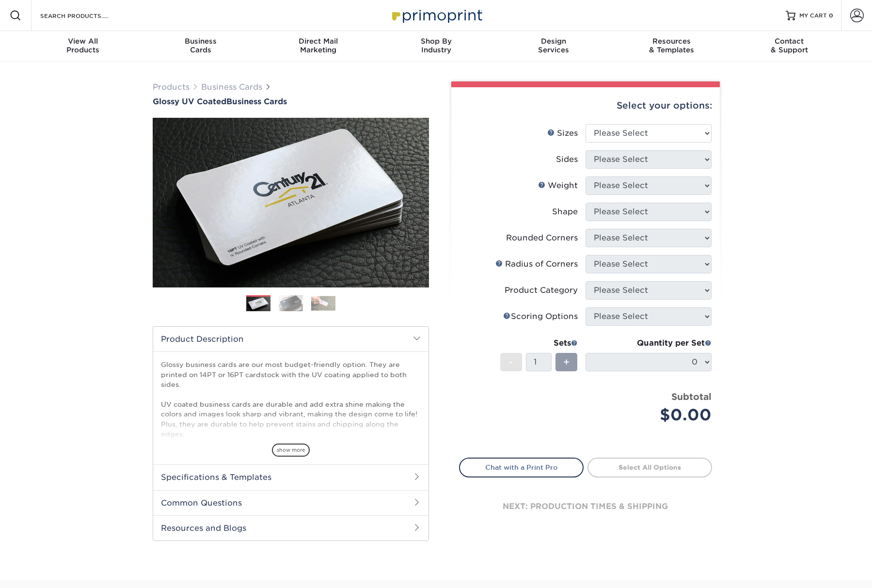  What do you see at coordinates (567, 159) in the screenshot?
I see `div: Sides` at bounding box center [567, 159].